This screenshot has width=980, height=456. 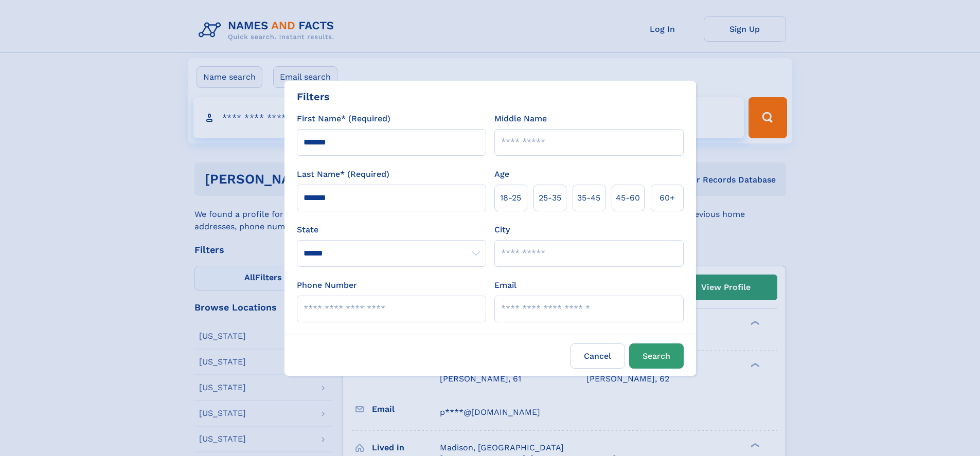 What do you see at coordinates (391, 230) in the screenshot?
I see `label: State` at bounding box center [391, 230].